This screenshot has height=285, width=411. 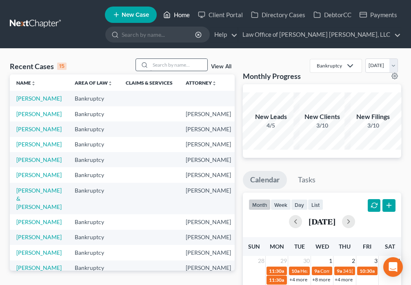 What do you see at coordinates (393, 267) in the screenshot?
I see `div: Open Intercom Messenger` at bounding box center [393, 267].